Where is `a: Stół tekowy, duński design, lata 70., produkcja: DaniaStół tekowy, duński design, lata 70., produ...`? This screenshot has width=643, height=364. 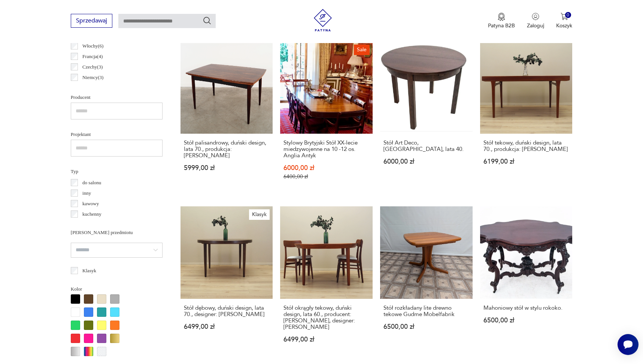 a: Stół tekowy, duński design, lata 70., produkcja: DaniaStół tekowy, duński design, lata 70., produ... is located at coordinates (526, 118).